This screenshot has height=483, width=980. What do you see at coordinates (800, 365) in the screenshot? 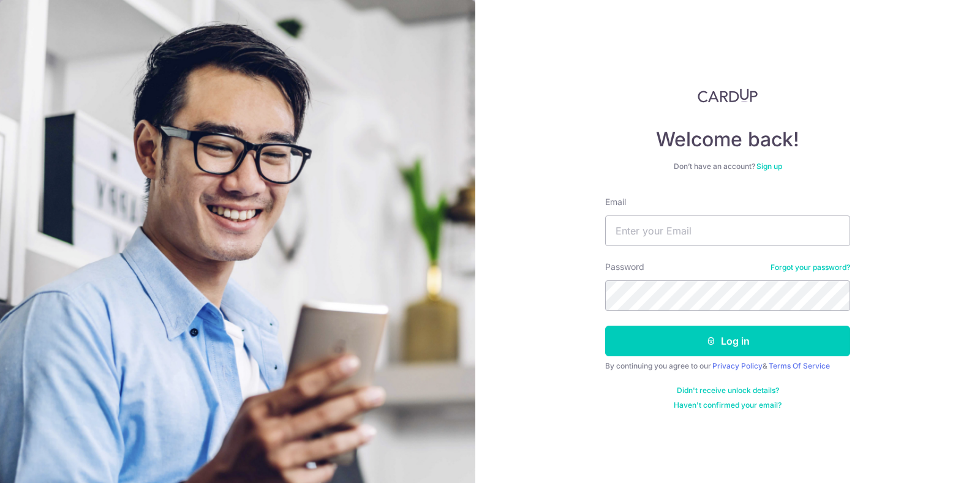
I see `a: Terms Of Service` at bounding box center [800, 365].